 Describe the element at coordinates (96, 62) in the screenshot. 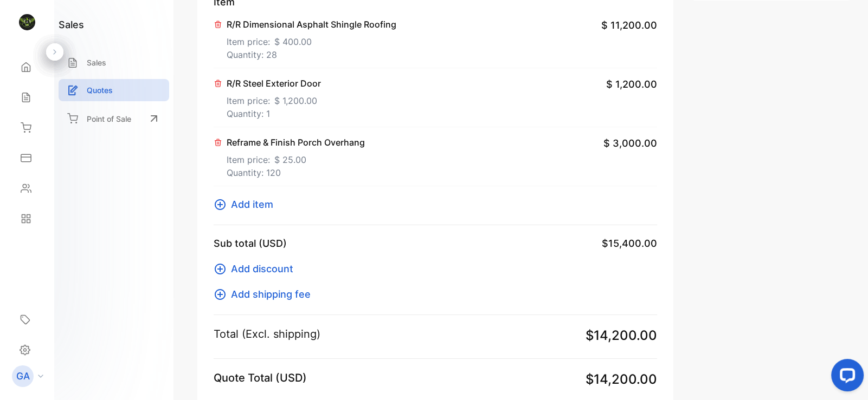

I see `p: Sales` at that location.